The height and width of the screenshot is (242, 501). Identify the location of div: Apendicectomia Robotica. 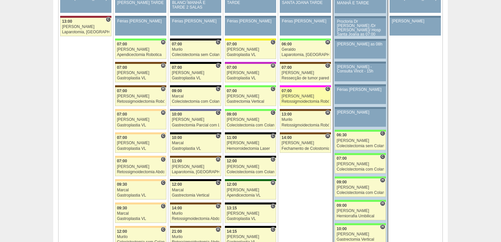
(141, 55).